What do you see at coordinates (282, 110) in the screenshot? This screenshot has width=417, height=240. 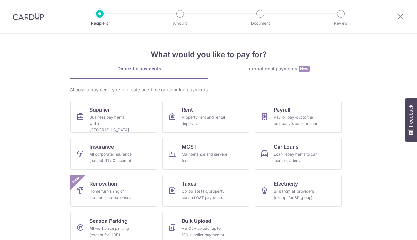 I see `span: Payroll` at bounding box center [282, 110].